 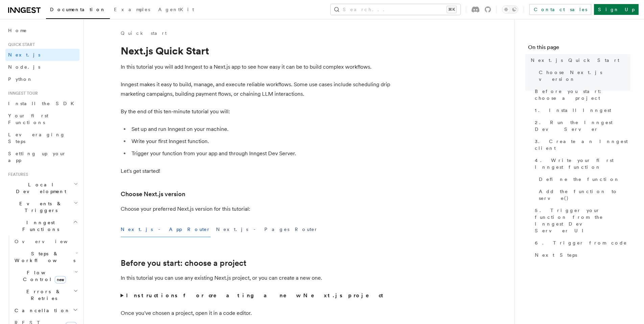 What do you see at coordinates (583, 179) in the screenshot?
I see `a: Define the function` at bounding box center [583, 179].